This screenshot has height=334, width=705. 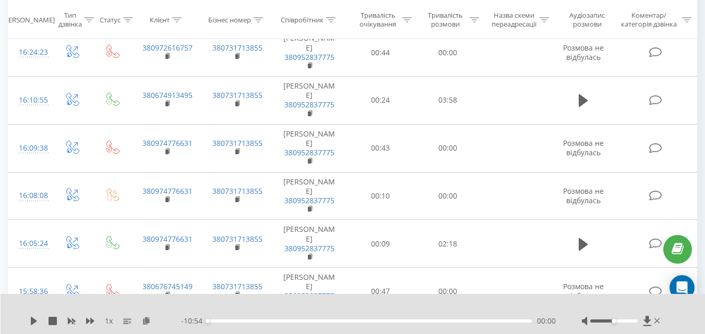 What do you see at coordinates (546, 321) in the screenshot?
I see `span: 00:00` at bounding box center [546, 321].